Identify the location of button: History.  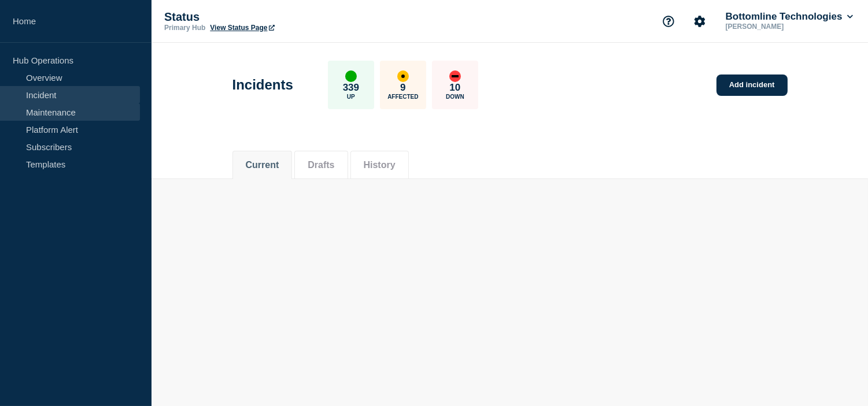
(380, 165).